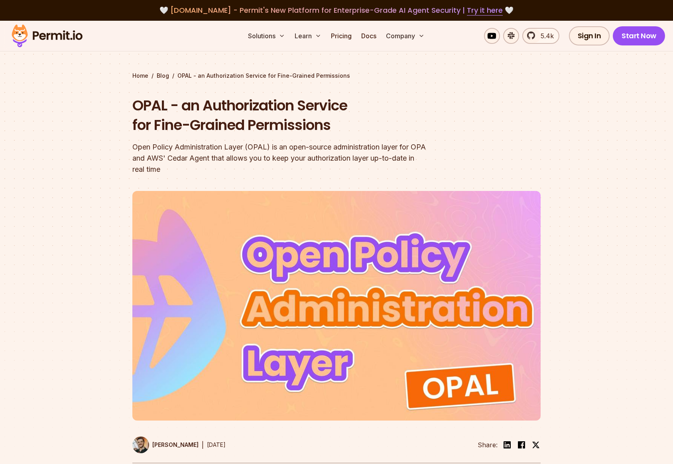  Describe the element at coordinates (541, 36) in the screenshot. I see `a: 5.4k` at that location.